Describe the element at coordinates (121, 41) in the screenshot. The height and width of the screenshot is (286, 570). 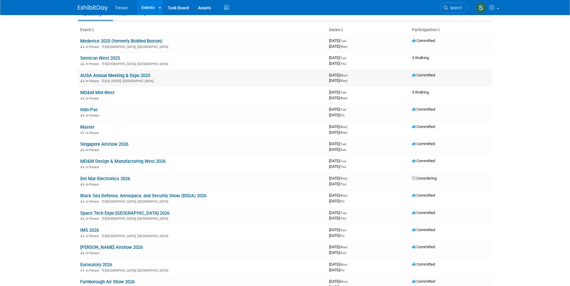
I see `a: Medevice 2025 (formerly BioMed Boston)` at that location.